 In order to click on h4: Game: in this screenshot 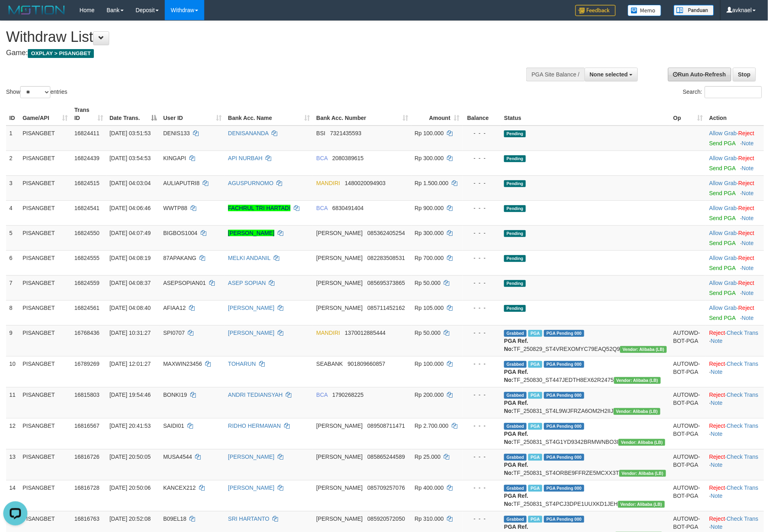, I will do `click(255, 53)`.